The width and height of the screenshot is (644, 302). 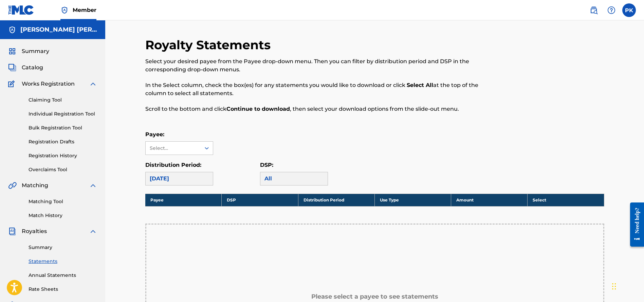 What do you see at coordinates (59, 30) in the screenshot?
I see `h5: Paul Hervé Konaté` at bounding box center [59, 30].